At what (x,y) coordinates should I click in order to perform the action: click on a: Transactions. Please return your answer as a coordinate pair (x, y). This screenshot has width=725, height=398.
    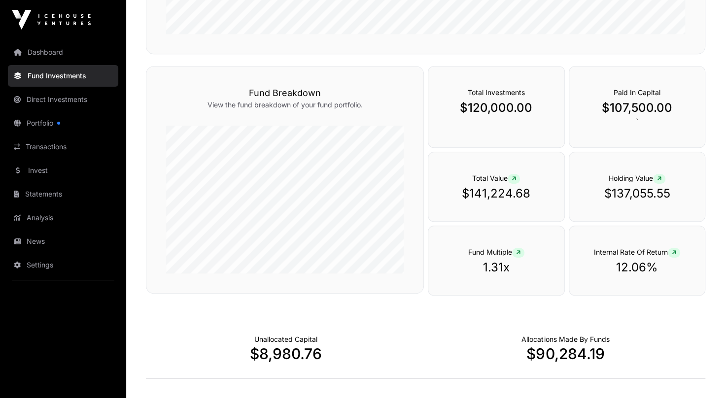
    Looking at the image, I should click on (63, 147).